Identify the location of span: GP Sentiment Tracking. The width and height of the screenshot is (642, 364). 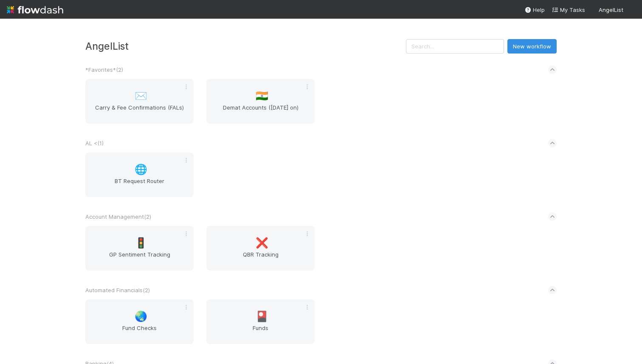
(139, 258).